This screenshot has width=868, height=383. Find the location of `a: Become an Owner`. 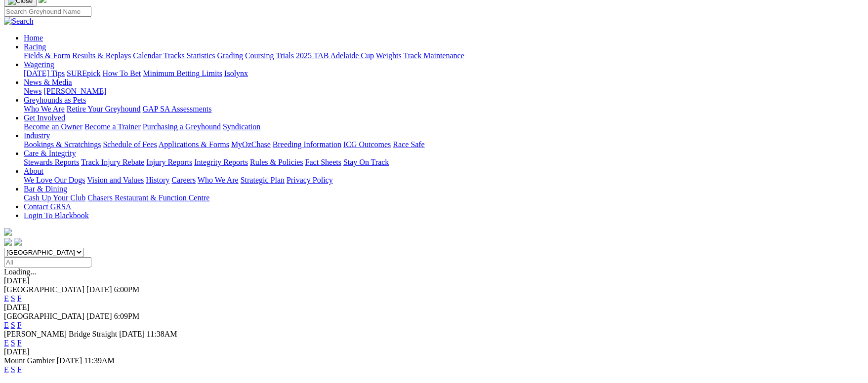

a: Become an Owner is located at coordinates (53, 126).